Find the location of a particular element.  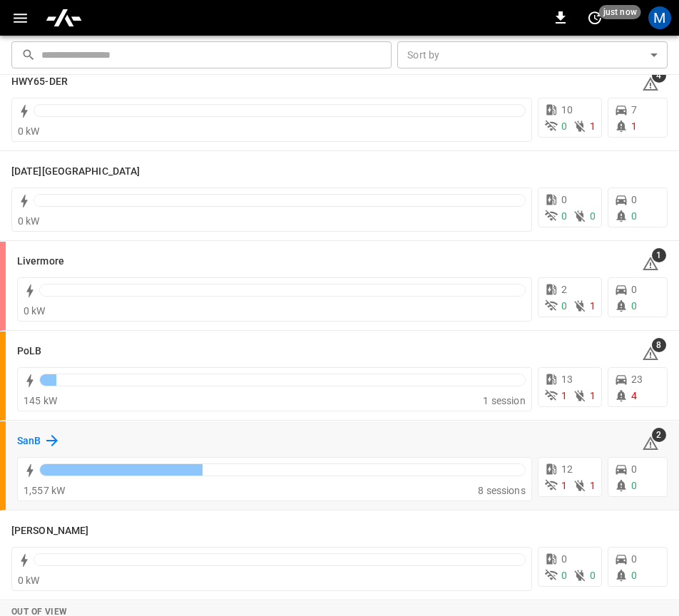

span: 13 is located at coordinates (567, 380).